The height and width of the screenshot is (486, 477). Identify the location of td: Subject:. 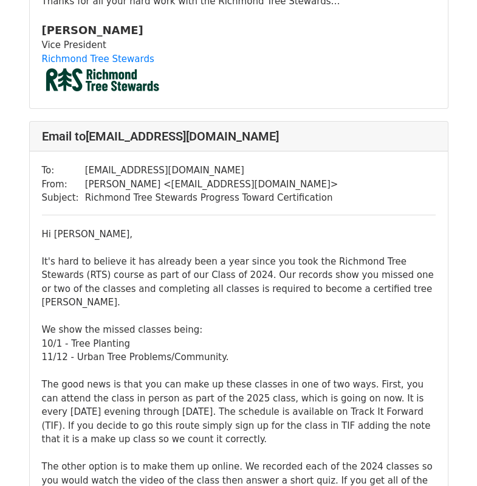
(63, 198).